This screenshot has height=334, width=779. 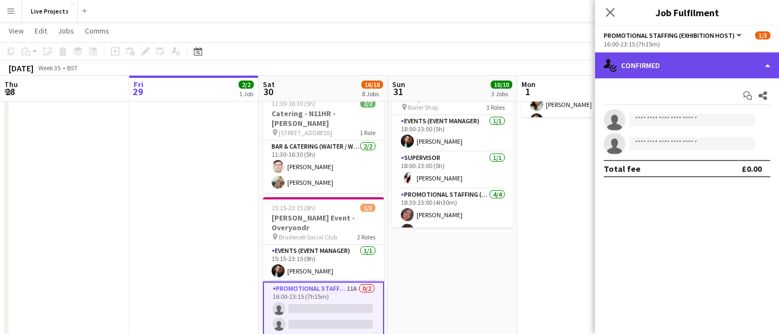 I want to click on span: 3 Roles, so click(x=495, y=107).